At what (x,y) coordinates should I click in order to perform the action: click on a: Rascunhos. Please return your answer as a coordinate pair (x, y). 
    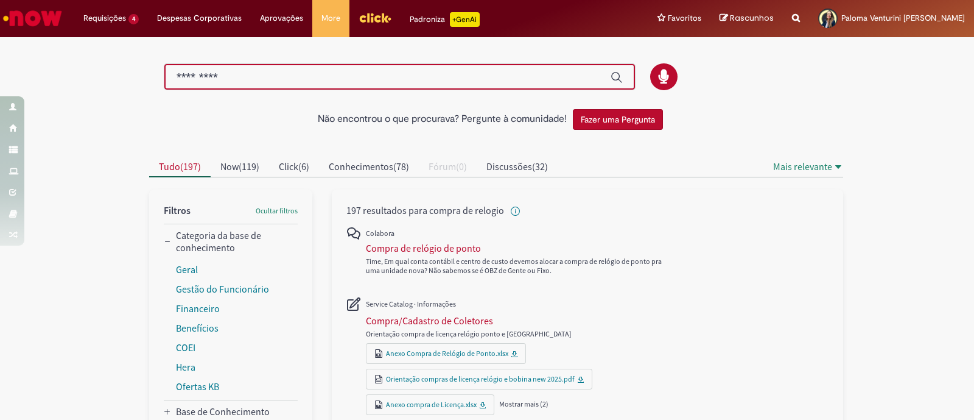
    Looking at the image, I should click on (747, 18).